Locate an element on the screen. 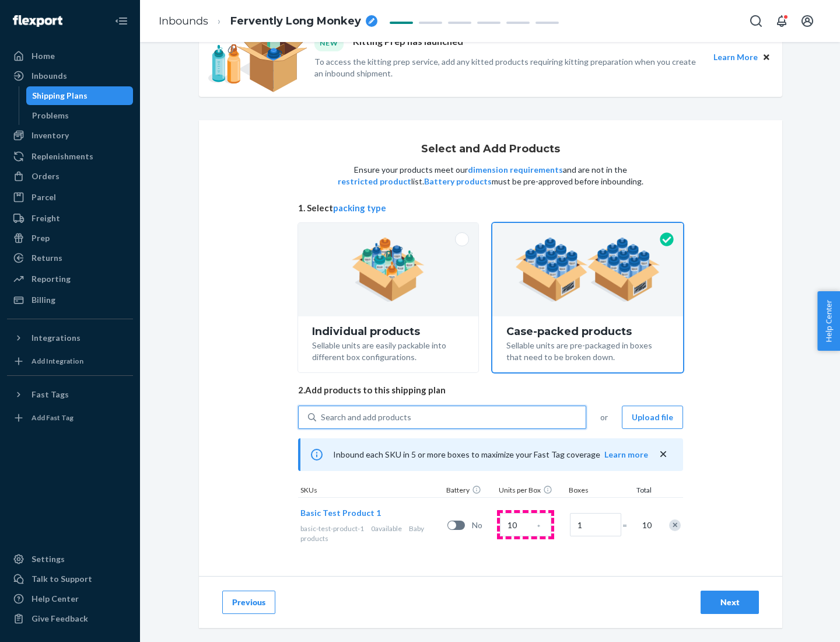 This screenshot has height=642, width=840. div: Orders is located at coordinates (45, 176).